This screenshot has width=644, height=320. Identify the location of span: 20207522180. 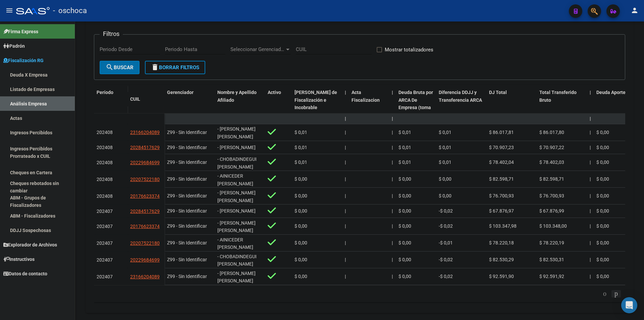
(145, 243).